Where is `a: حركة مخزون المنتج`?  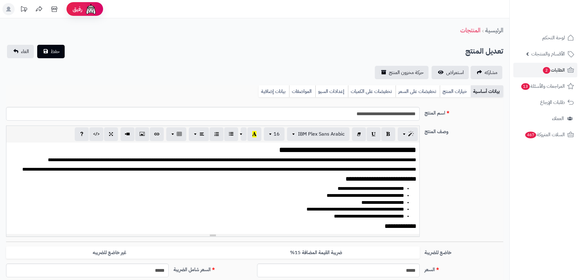 a: حركة مخزون المنتج is located at coordinates (402, 73).